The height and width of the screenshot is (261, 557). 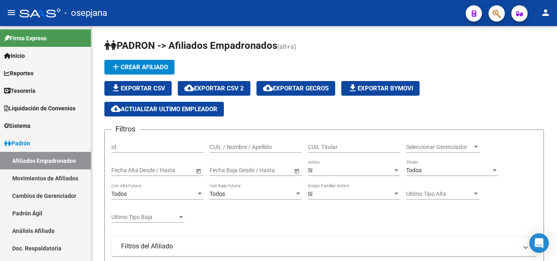 What do you see at coordinates (286, 46) in the screenshot?
I see `span: (alt+a)` at bounding box center [286, 46].